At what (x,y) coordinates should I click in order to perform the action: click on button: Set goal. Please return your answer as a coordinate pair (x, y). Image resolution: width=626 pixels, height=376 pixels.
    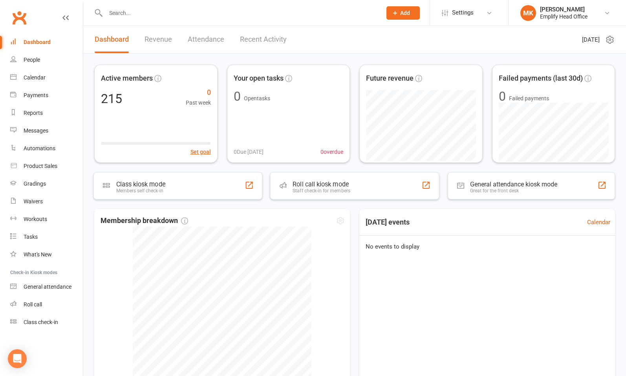
    Looking at the image, I should click on (201, 152).